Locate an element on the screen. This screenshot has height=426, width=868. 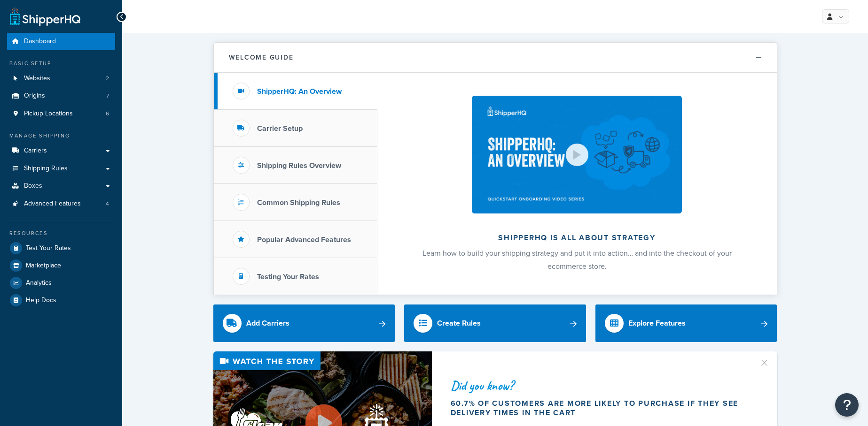
a: Create Rules is located at coordinates (495, 323).